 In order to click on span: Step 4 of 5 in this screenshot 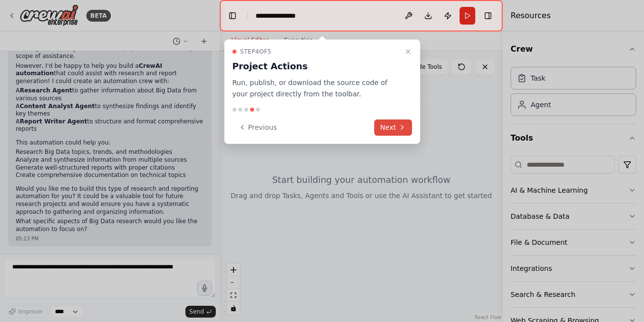, I will do `click(256, 52)`.